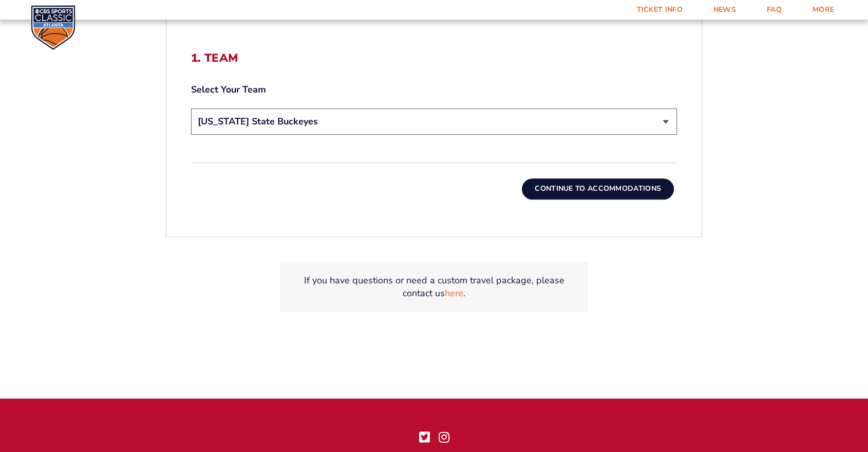 This screenshot has height=452, width=868. What do you see at coordinates (434, 58) in the screenshot?
I see `h2: 1. Team` at bounding box center [434, 58].